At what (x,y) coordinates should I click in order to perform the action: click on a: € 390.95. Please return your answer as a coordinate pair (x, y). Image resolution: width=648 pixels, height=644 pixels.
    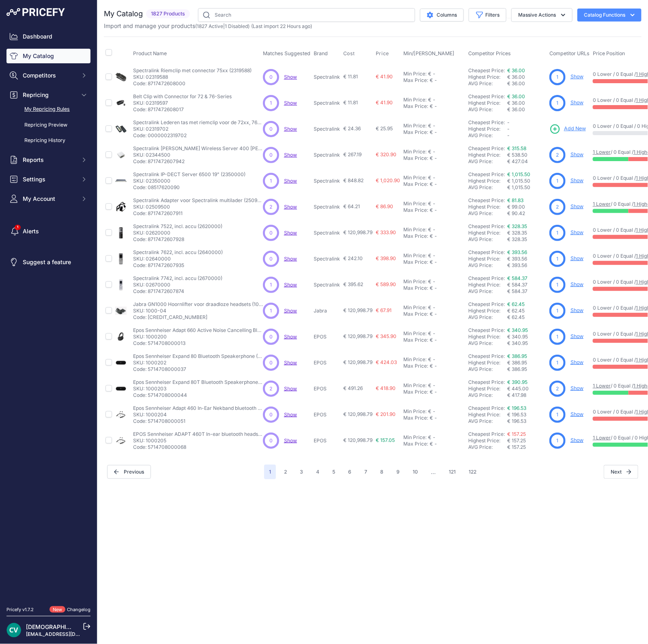
    Looking at the image, I should click on (517, 382).